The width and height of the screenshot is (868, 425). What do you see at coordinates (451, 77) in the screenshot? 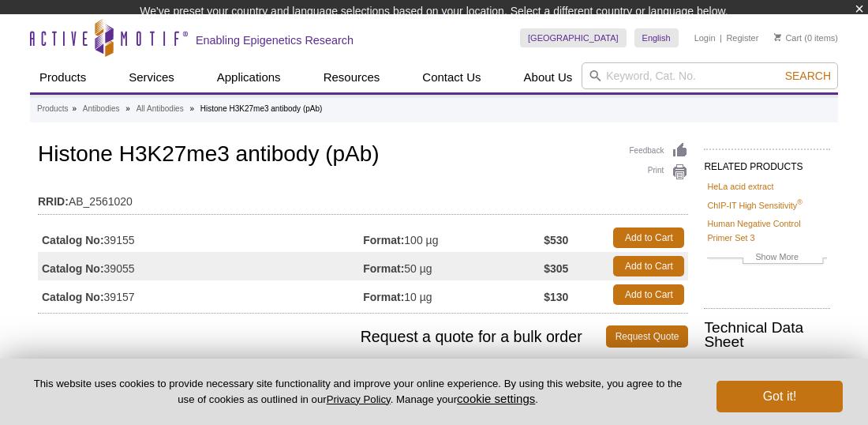
I see `a: Contact Us` at bounding box center [451, 77].